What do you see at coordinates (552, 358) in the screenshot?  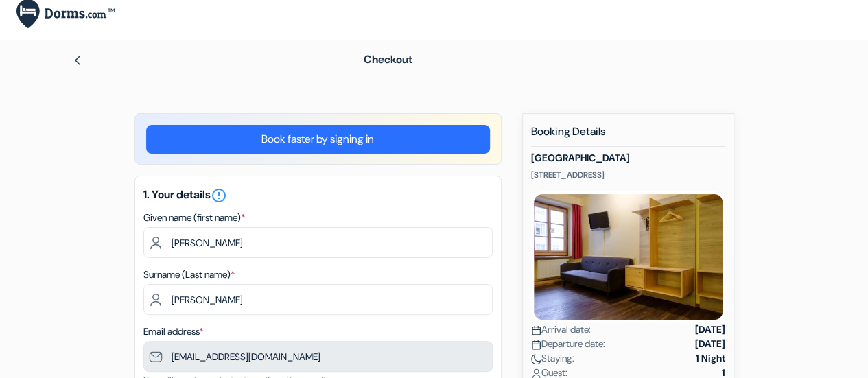 I see `span: Staying:` at bounding box center [552, 358].